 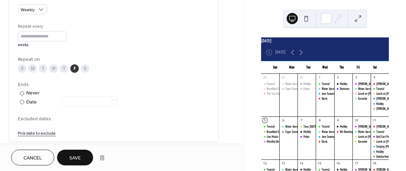 What do you see at coordinates (342, 68) in the screenshot?
I see `div: Thu` at bounding box center [342, 68].